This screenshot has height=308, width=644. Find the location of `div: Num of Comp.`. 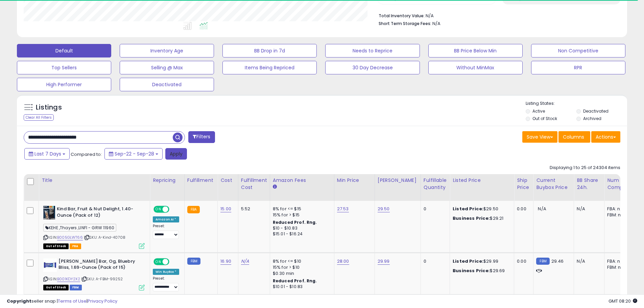

div: Num of Comp. is located at coordinates (619, 184).